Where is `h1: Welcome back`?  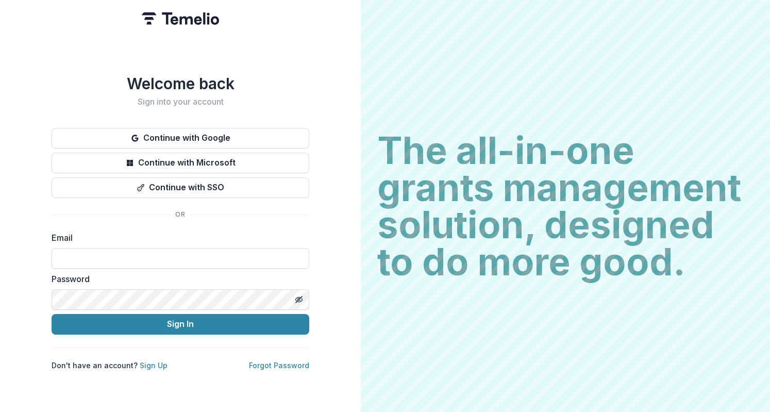
h1: Welcome back is located at coordinates (180, 84).